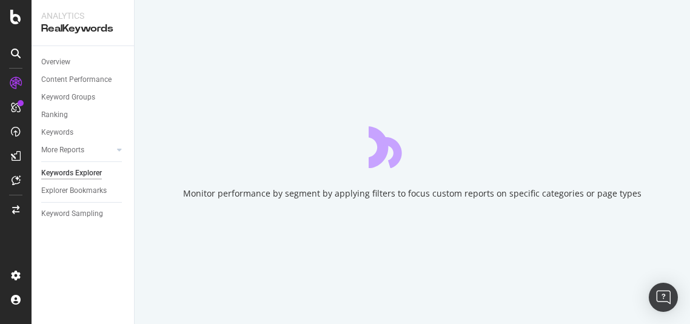 The height and width of the screenshot is (324, 690). What do you see at coordinates (76, 79) in the screenshot?
I see `div: Content Performance` at bounding box center [76, 79].